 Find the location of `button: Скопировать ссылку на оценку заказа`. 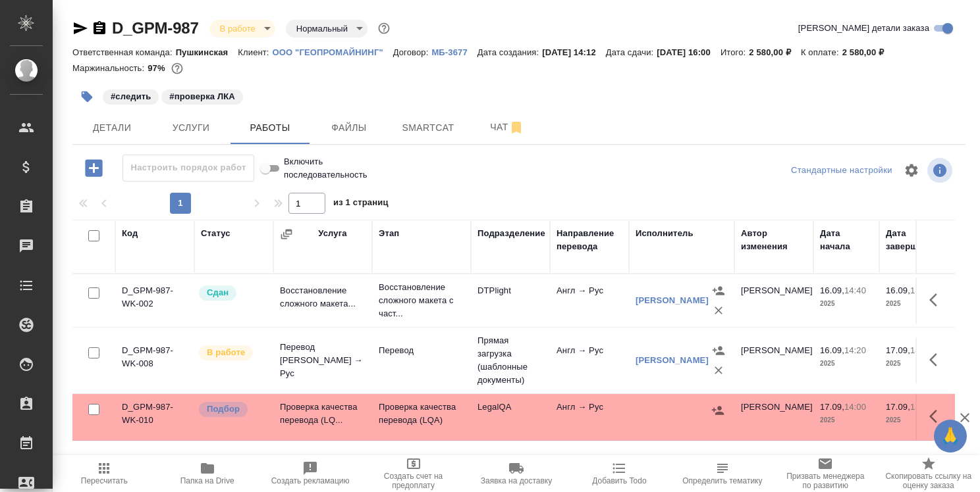

button: Скопировать ссылку на оценку заказа is located at coordinates (928, 474).